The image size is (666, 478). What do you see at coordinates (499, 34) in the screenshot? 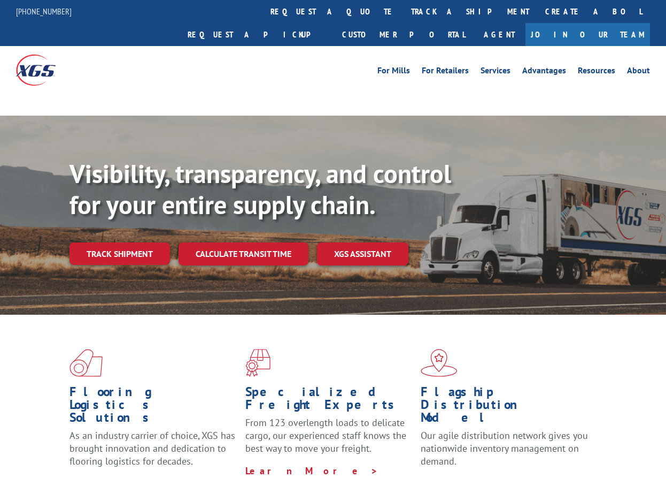
I see `a: Agent` at bounding box center [499, 34].